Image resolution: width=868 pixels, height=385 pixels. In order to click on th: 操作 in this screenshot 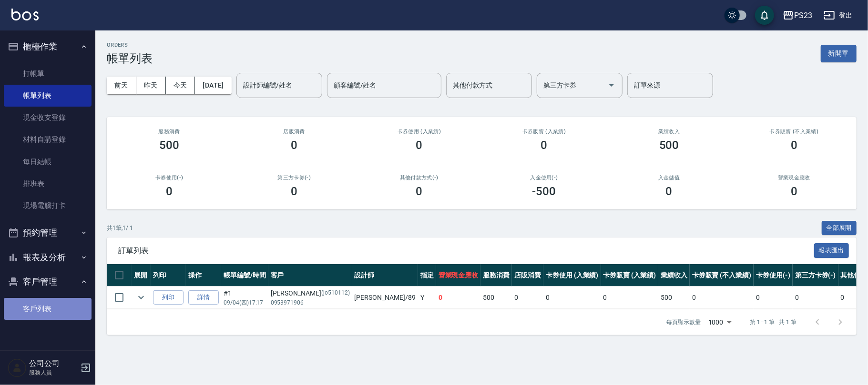, I will do `click(203, 275)`.